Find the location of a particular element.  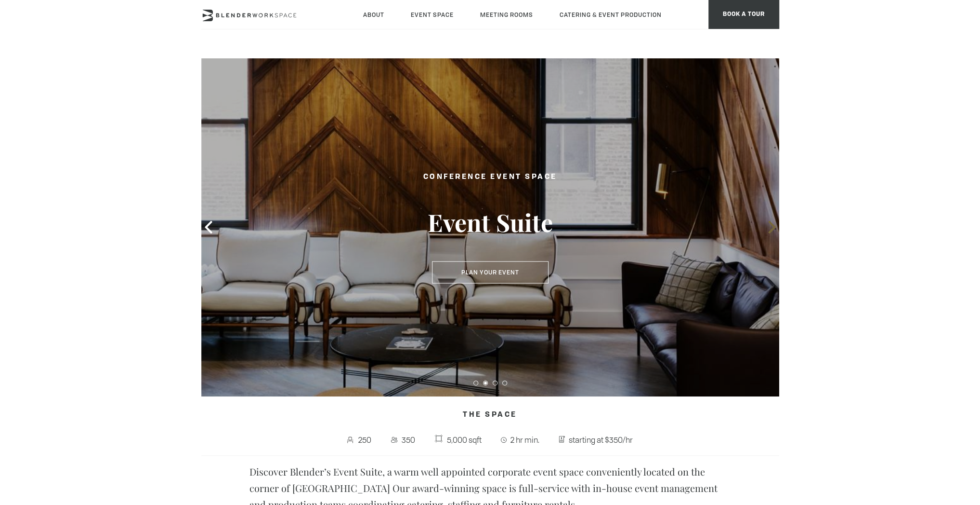

span: 250 is located at coordinates (365, 440).